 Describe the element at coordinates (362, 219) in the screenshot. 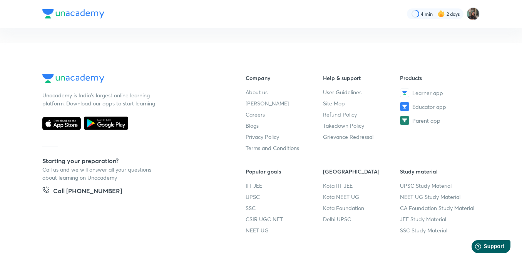

I see `a: Delhi UPSC` at that location.